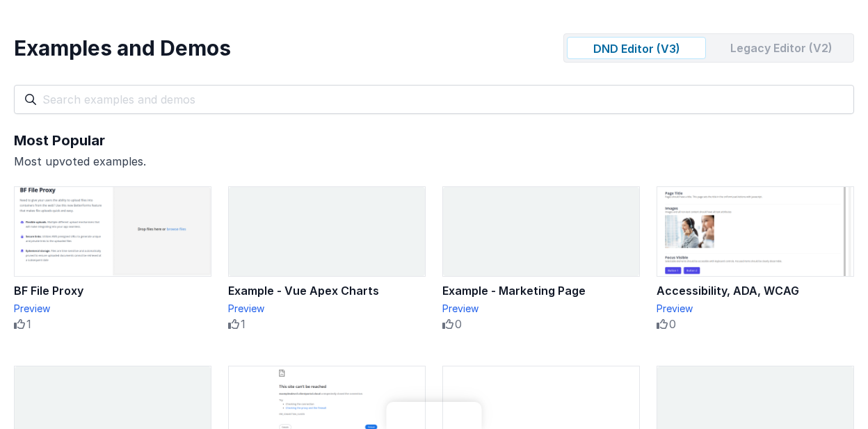 The image size is (868, 429). I want to click on div: Accessibility, ADA, WCAG, so click(755, 290).